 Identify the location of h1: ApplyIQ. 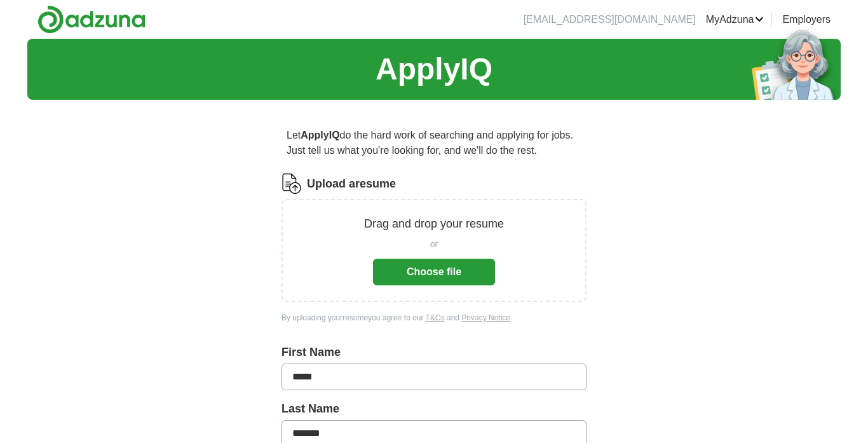
(434, 69).